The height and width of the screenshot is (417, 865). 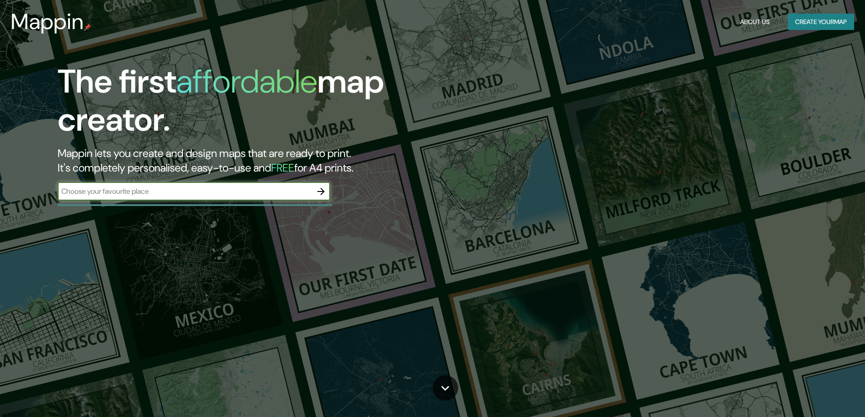 What do you see at coordinates (247, 81) in the screenshot?
I see `h1: affordable` at bounding box center [247, 81].